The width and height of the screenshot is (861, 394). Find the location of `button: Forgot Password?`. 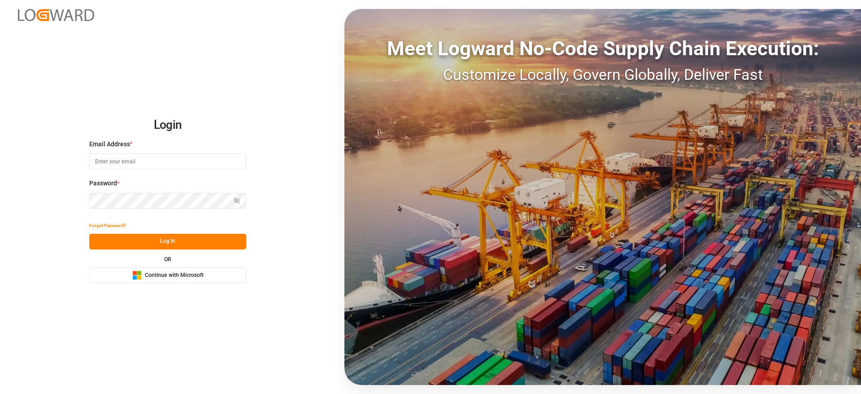

button: Forgot Password? is located at coordinates (108, 226).